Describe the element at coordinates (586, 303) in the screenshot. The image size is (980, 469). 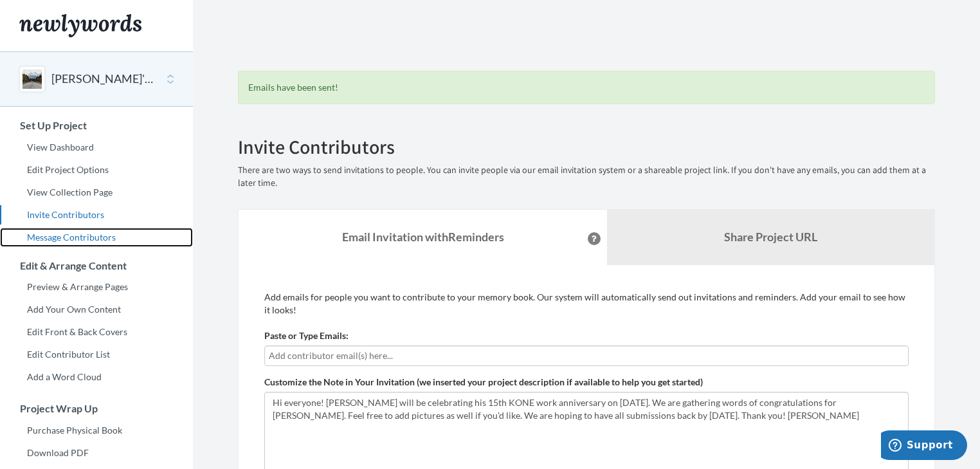
I see `p: Add emails for people you want to contribute to your memory book. Our system will automatically s...` at that location.